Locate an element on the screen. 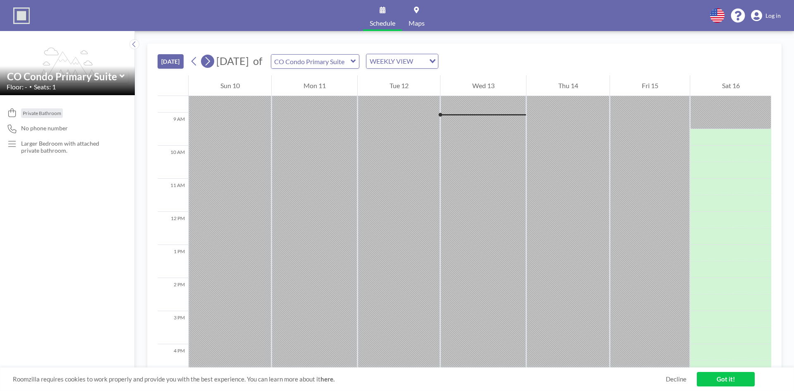 The image size is (794, 391). div: Mon 11 is located at coordinates (314, 86).